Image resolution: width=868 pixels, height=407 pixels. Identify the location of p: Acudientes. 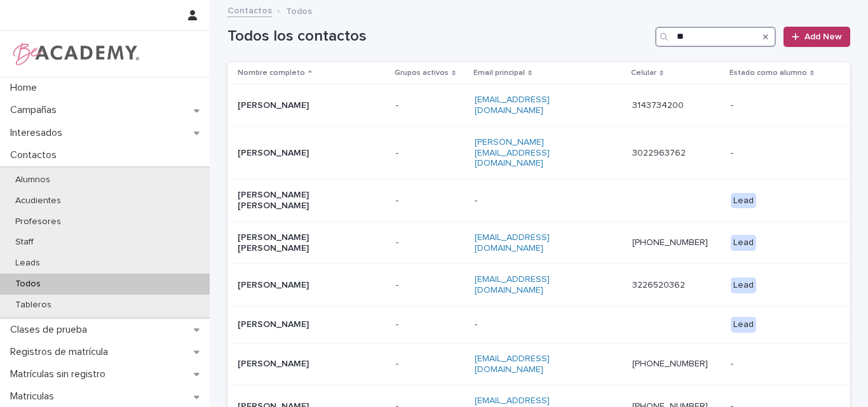
(38, 201).